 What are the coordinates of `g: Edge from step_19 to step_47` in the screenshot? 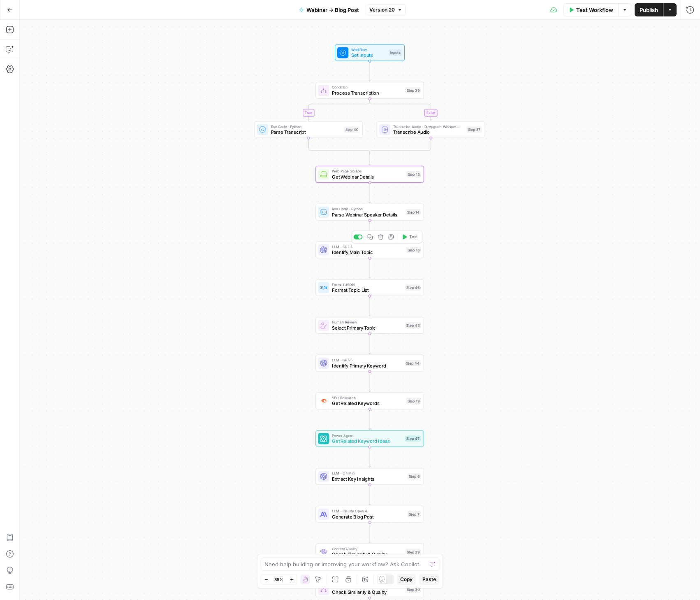 It's located at (369, 420).